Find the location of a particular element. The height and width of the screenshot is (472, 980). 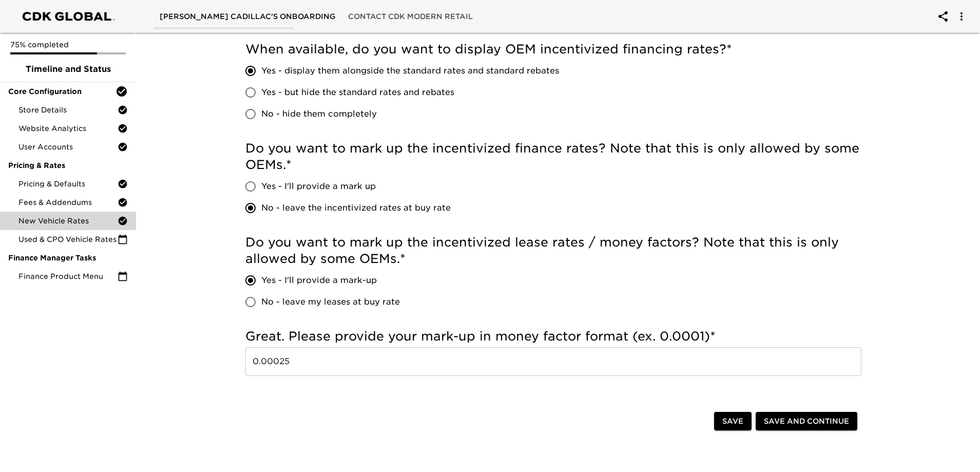

span: No - leave my leases at buy rate is located at coordinates (330, 302).